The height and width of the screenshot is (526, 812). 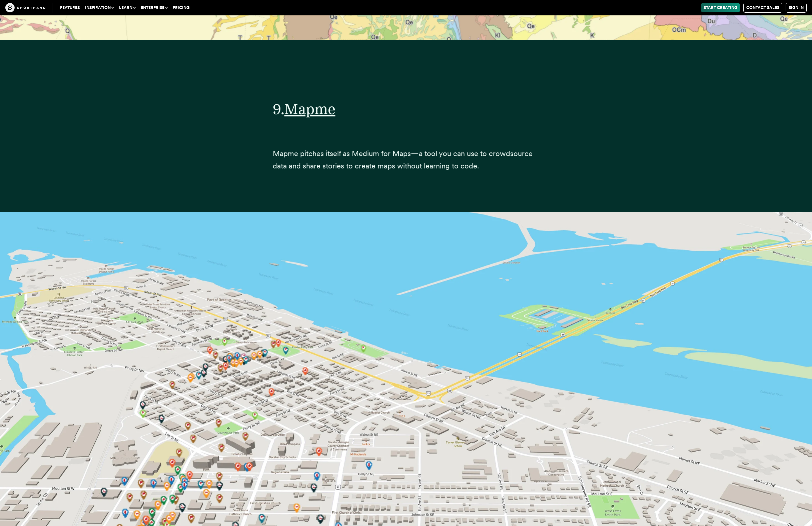 What do you see at coordinates (310, 109) in the screenshot?
I see `a: Mapme` at bounding box center [310, 109].